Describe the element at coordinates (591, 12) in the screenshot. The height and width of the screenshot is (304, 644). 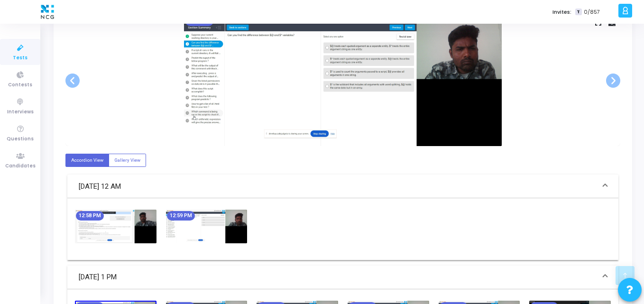
I see `span: 0/857` at that location.